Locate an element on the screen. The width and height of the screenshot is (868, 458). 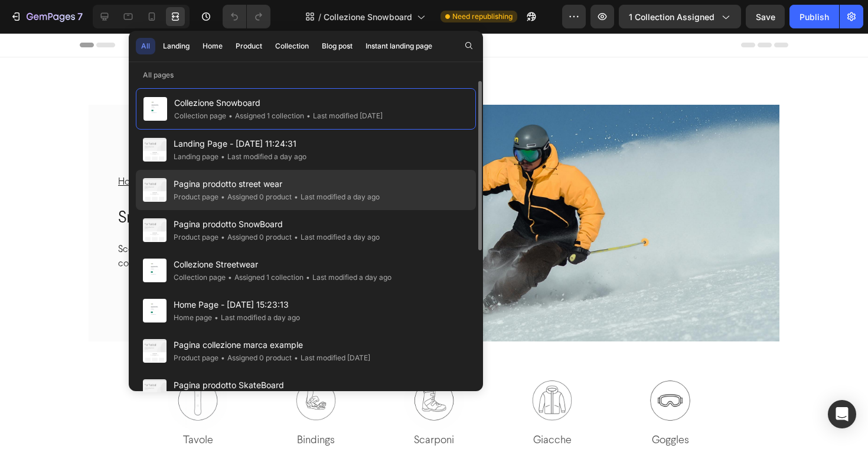
div: Publish is located at coordinates (814, 16).